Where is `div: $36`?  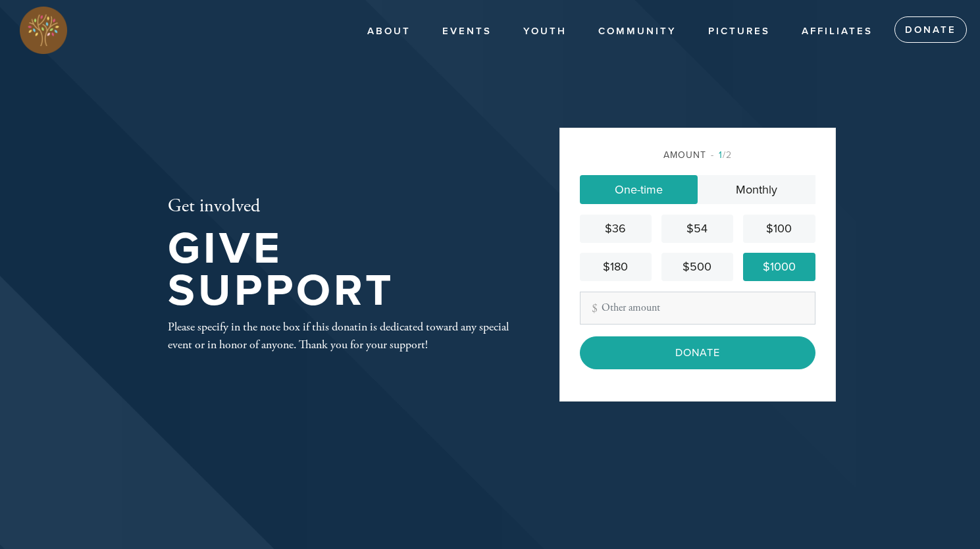 div: $36 is located at coordinates (615, 228).